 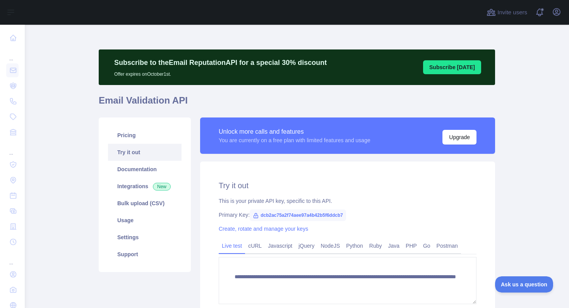 What do you see at coordinates (426, 246) in the screenshot?
I see `a: Go` at bounding box center [426, 246].